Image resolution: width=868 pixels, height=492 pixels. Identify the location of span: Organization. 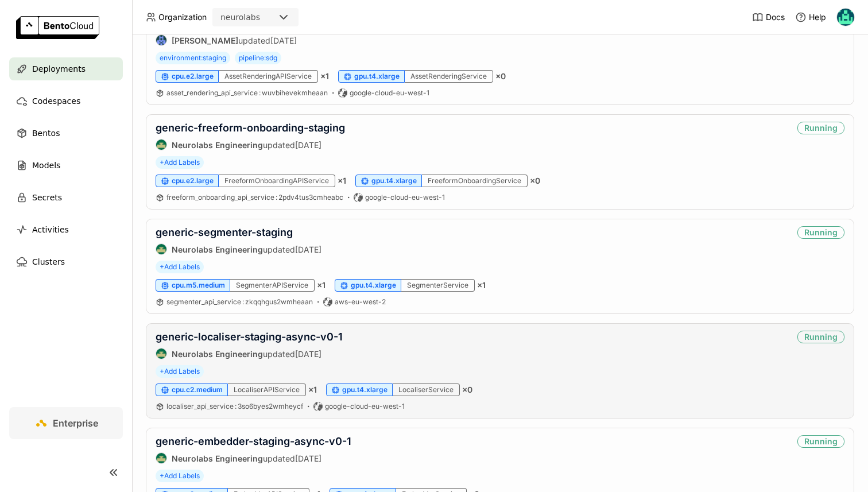
(183, 17).